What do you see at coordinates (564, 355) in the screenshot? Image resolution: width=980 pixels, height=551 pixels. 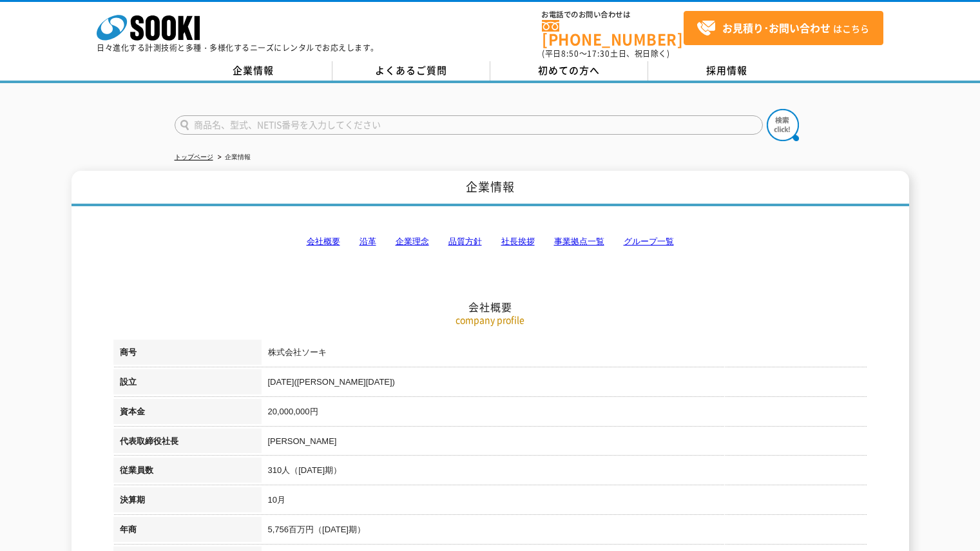 I see `td: 株式会社ソーキ` at bounding box center [564, 355].